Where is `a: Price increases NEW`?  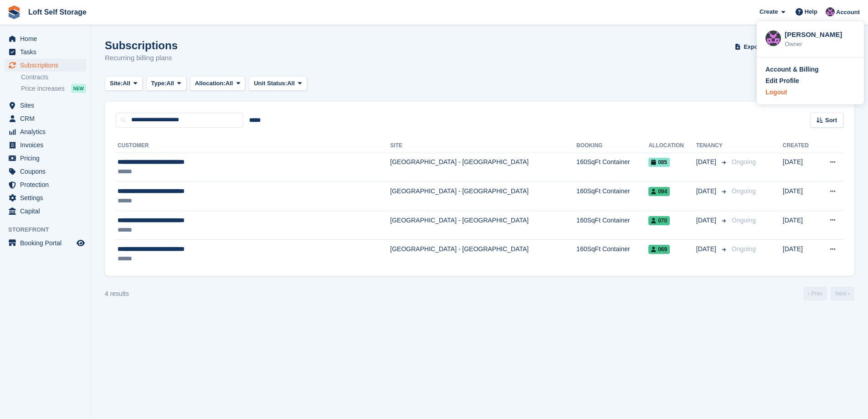 a: Price increases NEW is located at coordinates (53, 88).